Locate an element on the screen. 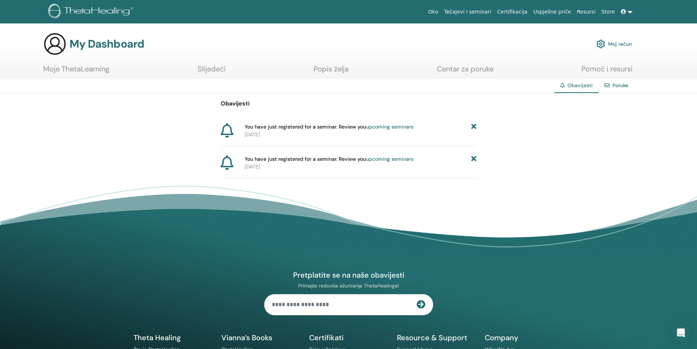 The height and width of the screenshot is (349, 697). img: generic-user-icon.jpg is located at coordinates (55, 44).